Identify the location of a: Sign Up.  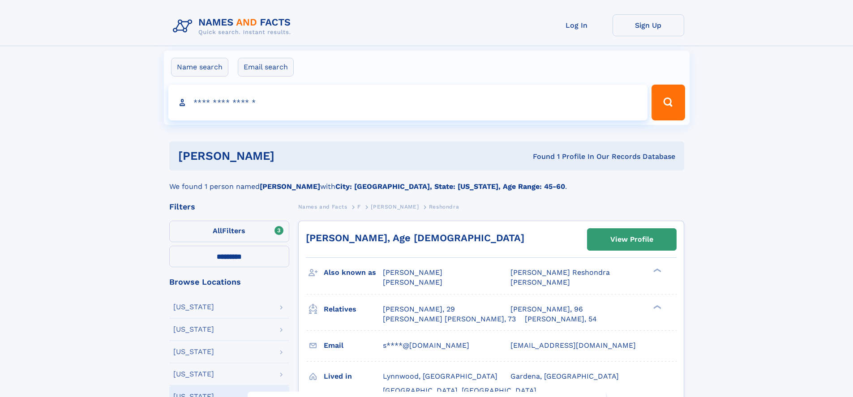
(648, 25).